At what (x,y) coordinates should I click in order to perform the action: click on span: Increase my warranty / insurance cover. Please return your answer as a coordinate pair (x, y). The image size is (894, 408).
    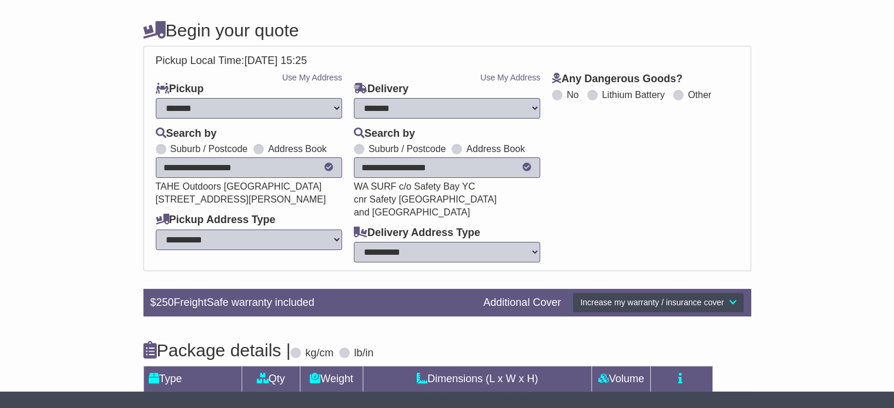
    Looking at the image, I should click on (652, 303).